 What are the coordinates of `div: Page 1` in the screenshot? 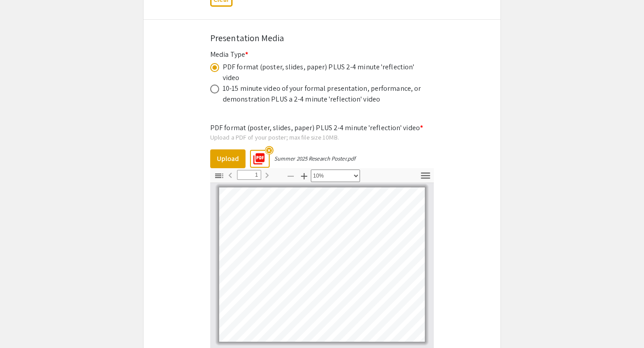 It's located at (322, 265).